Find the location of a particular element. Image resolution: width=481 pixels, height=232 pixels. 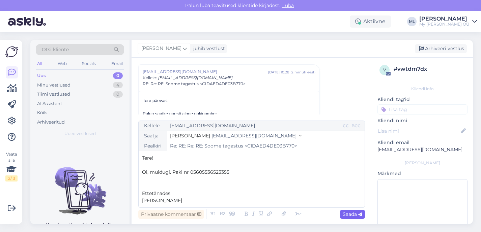

div: Minu vestlused is located at coordinates (54, 85).